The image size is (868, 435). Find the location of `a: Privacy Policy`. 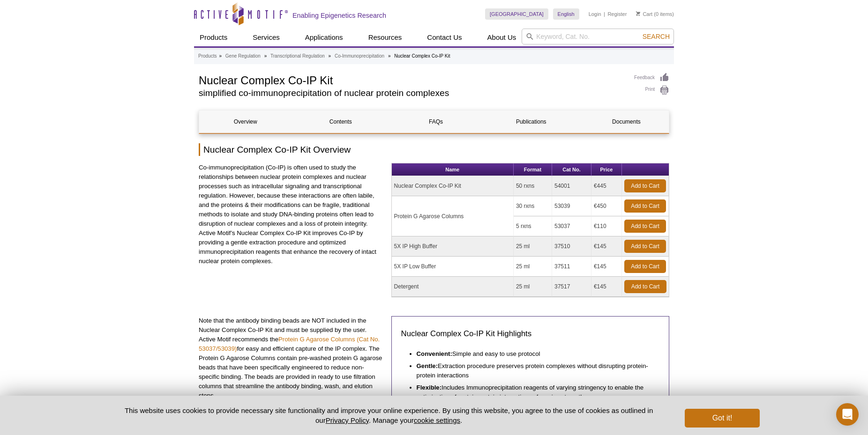

a: Privacy Policy is located at coordinates (347, 420).